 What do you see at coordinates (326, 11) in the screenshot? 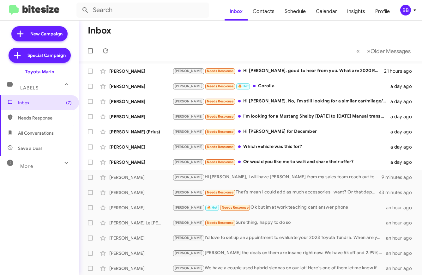
I see `a: Calendar` at bounding box center [326, 11].